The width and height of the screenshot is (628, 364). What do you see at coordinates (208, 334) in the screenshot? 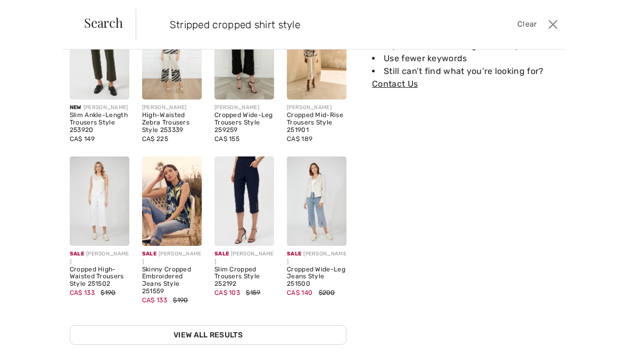
I see `a: View All Results` at bounding box center [208, 334].